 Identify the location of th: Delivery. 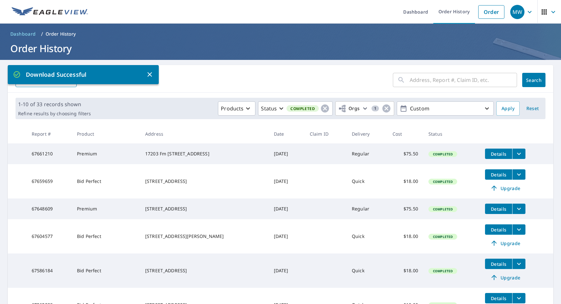
(367, 134).